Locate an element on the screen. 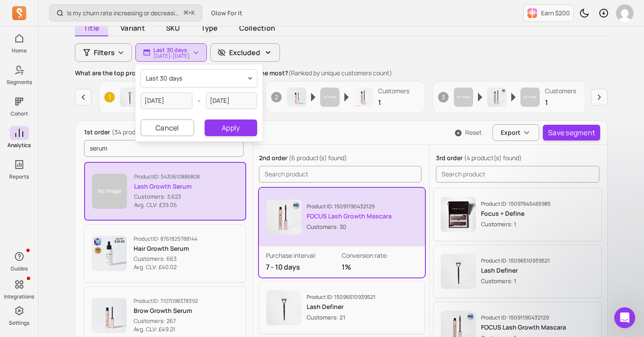  span: Title is located at coordinates (92, 28).